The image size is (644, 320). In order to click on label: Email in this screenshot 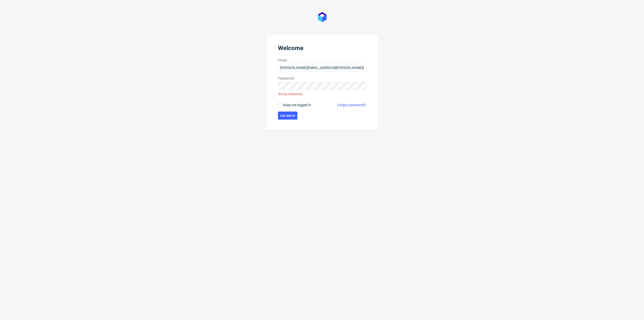, I will do `click(322, 60)`.